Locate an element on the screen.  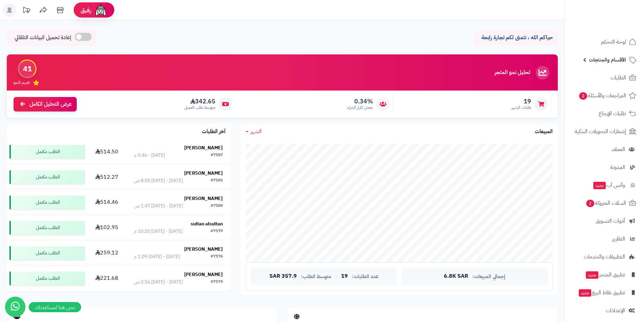
a: العملاء is located at coordinates (604, 149).